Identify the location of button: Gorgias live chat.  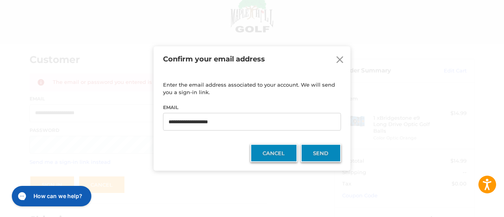
(44, 13).